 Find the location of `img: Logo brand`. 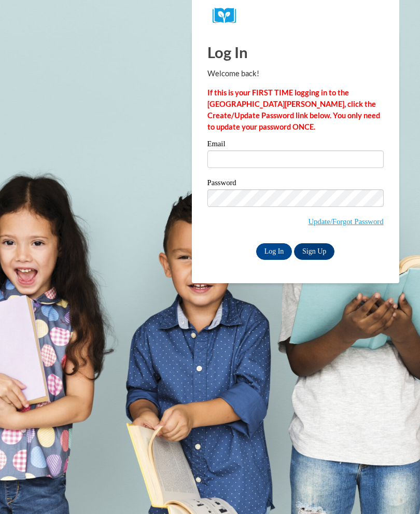

img: Logo brand is located at coordinates (229, 16).